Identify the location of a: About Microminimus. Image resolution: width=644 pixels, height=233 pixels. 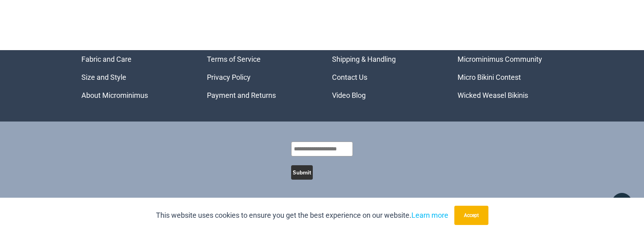
(115, 95).